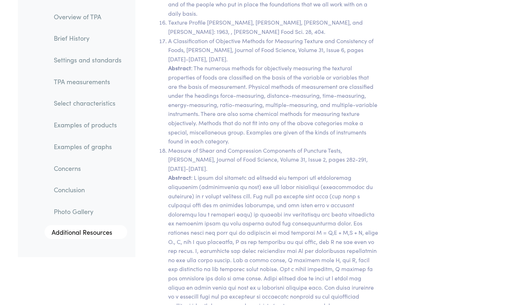  I want to click on li: A Classification of Objective Methods for Measuring Texture and Consistency of Foods, [PERSON_NAM..., so click(274, 91).